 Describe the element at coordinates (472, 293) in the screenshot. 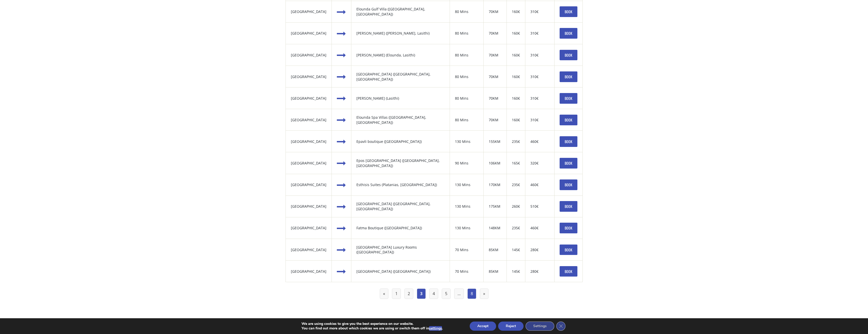

I see `a: Page 8` at that location.